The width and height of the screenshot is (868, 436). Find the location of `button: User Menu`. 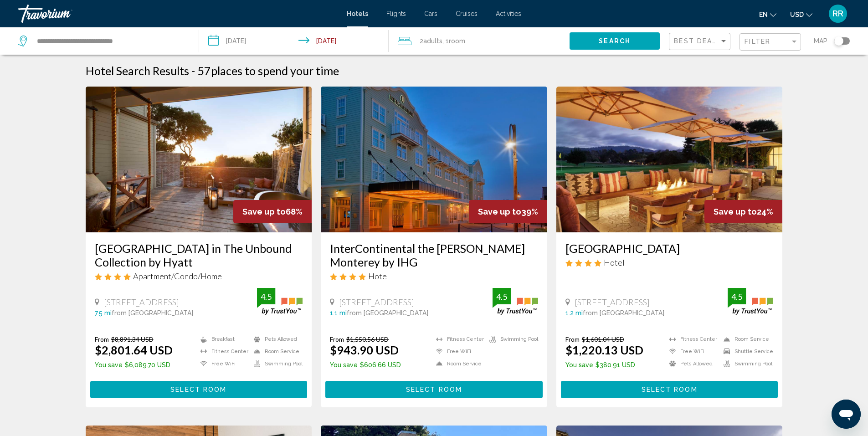

button: User Menu is located at coordinates (838, 14).